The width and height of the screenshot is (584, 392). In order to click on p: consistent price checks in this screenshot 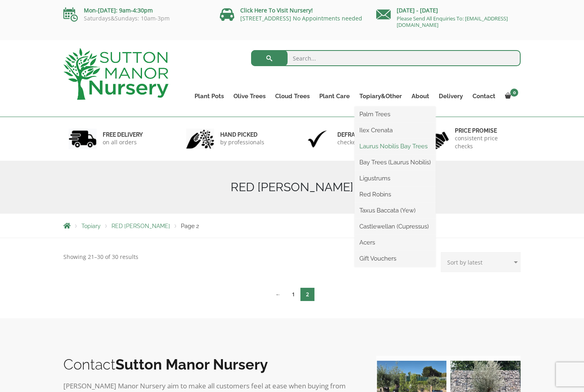, I will do `click(485, 142)`.